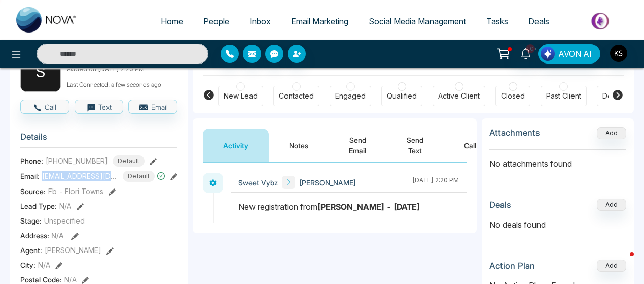 The image size is (644, 284). I want to click on span: Source:, so click(33, 191).